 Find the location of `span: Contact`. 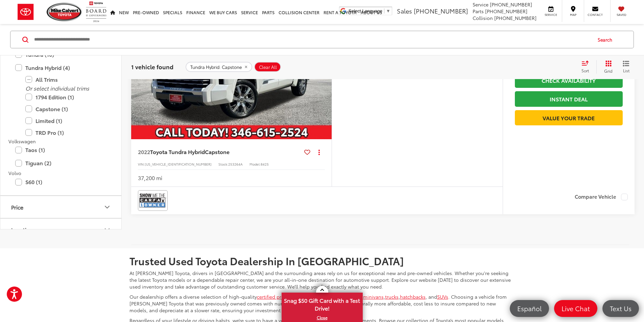

span: Contact is located at coordinates (595, 14).